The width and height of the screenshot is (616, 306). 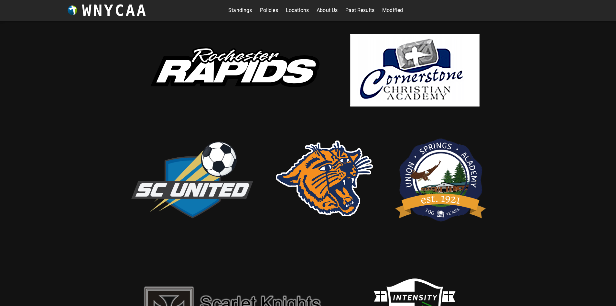 I want to click on a: Policies, so click(x=269, y=10).